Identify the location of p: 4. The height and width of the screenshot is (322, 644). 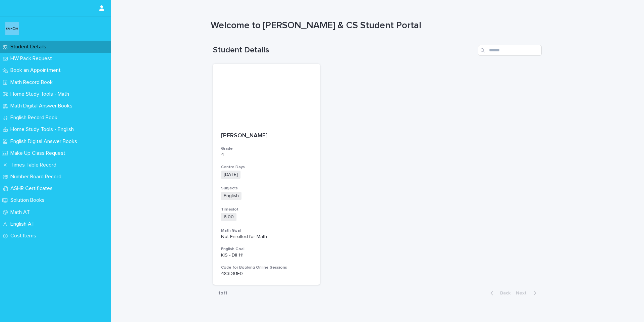
(266, 155).